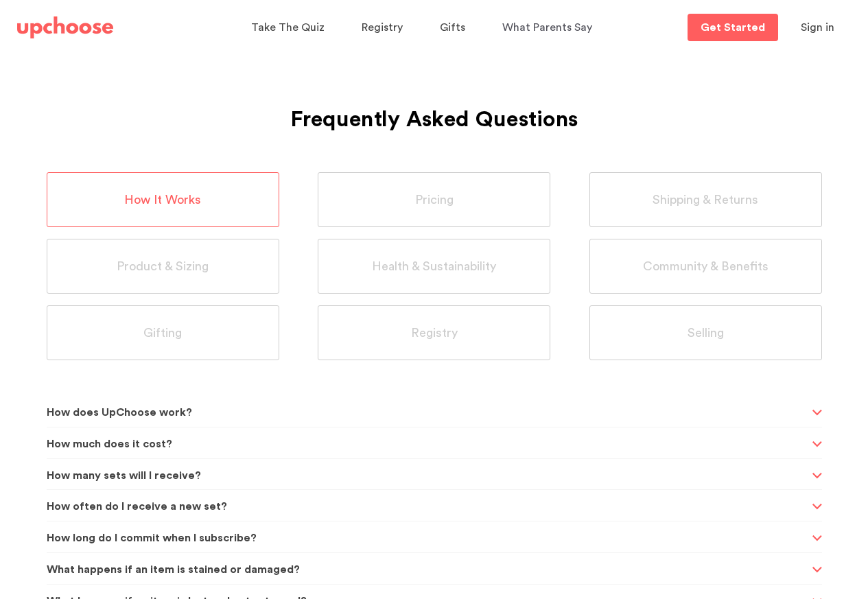  I want to click on span: How often do I receive a new set?, so click(428, 507).